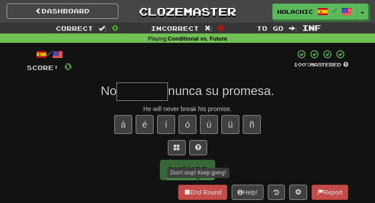 This screenshot has height=203, width=375. I want to click on a: Holachicos /, so click(314, 12).